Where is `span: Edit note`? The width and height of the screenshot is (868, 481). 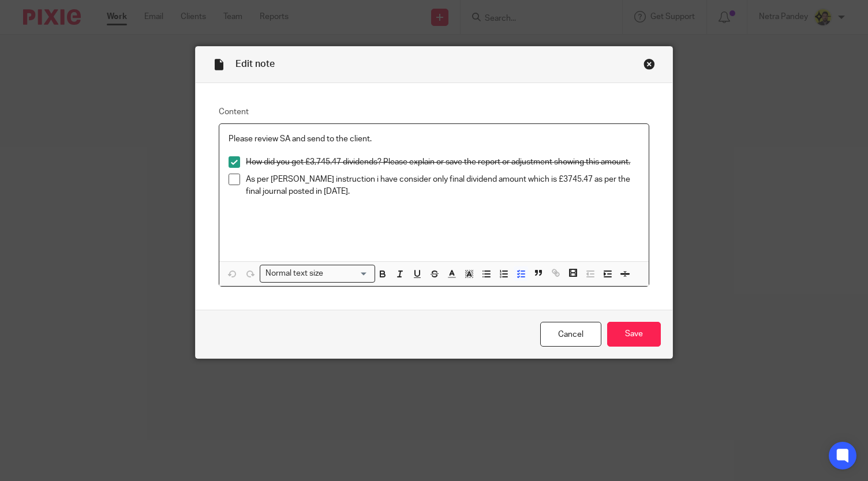 span: Edit note is located at coordinates (255, 64).